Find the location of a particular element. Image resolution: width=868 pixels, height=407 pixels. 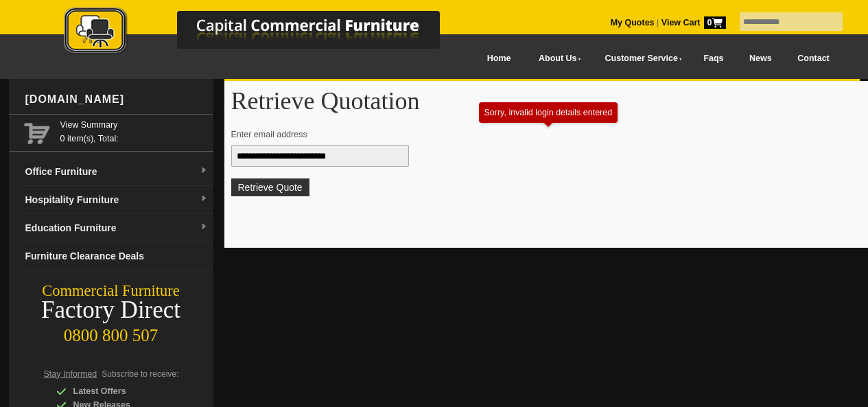

strong: View Cart is located at coordinates (694, 23).